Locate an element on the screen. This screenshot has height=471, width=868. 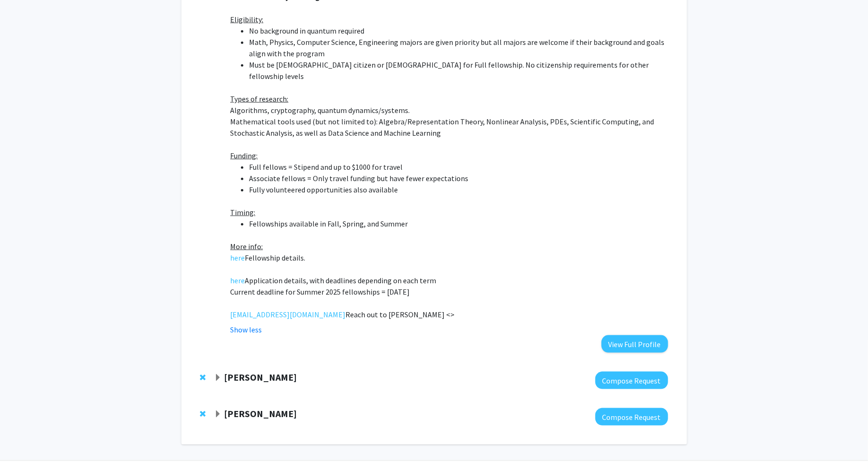
li: No background in quantum required is located at coordinates (458, 31).